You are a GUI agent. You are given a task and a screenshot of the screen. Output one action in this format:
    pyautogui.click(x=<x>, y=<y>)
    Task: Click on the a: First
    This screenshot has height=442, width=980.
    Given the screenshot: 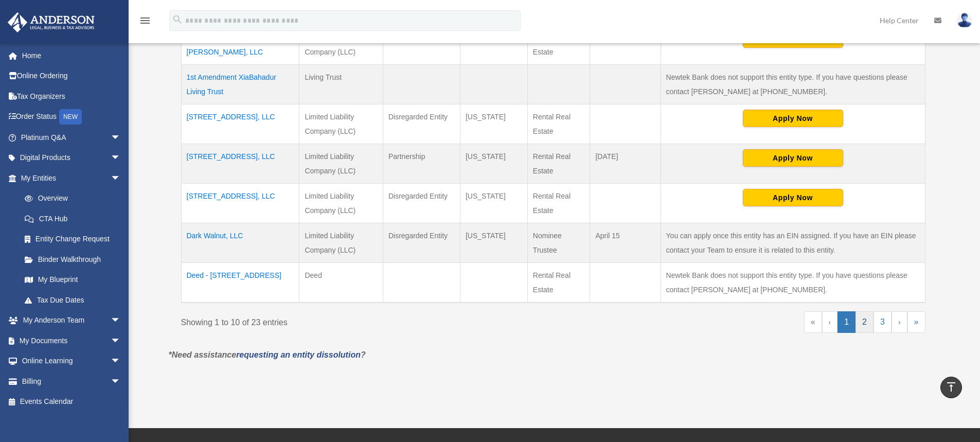 What is the action you would take?
    pyautogui.click(x=813, y=322)
    